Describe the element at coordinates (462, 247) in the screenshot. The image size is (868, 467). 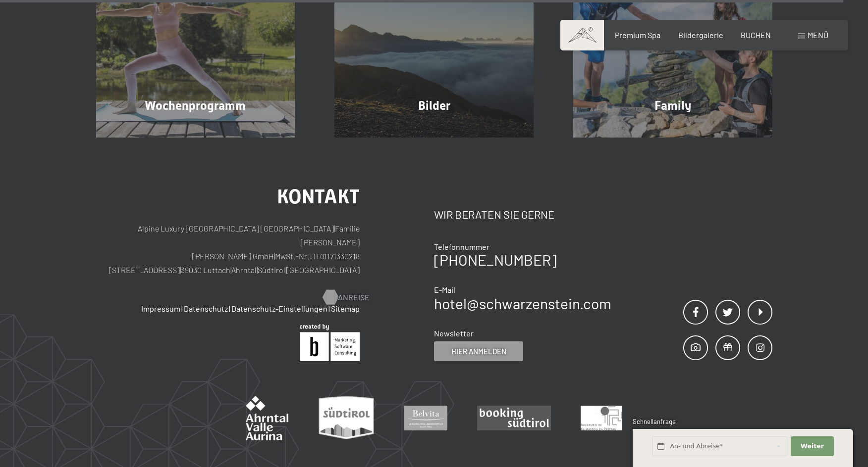
I see `span: Telefonnummer` at that location.